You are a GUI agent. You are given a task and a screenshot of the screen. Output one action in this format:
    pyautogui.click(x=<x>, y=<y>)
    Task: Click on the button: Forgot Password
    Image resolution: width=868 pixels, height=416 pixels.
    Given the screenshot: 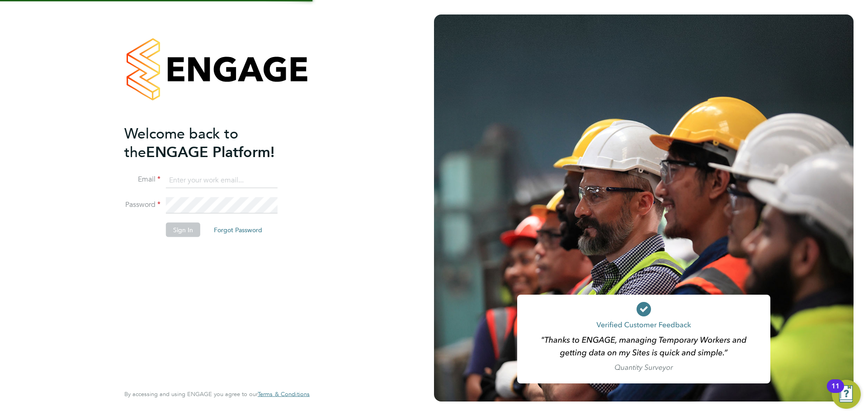 What is the action you would take?
    pyautogui.click(x=238, y=230)
    